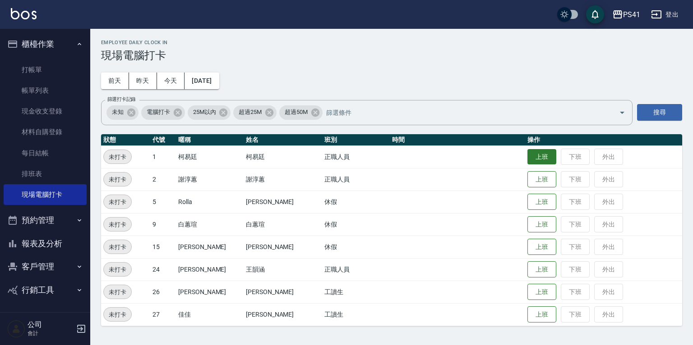 This screenshot has height=345, width=693. What do you see at coordinates (391, 42) in the screenshot?
I see `h2: Employee Daily Clock In` at bounding box center [391, 42].